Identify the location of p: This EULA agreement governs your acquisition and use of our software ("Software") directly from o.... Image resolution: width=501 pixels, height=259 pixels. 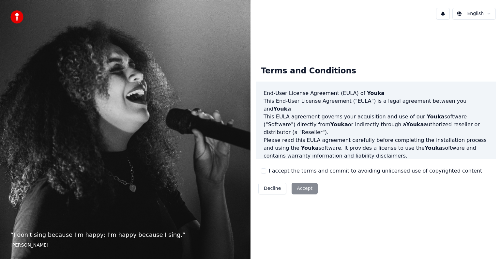
(376, 125).